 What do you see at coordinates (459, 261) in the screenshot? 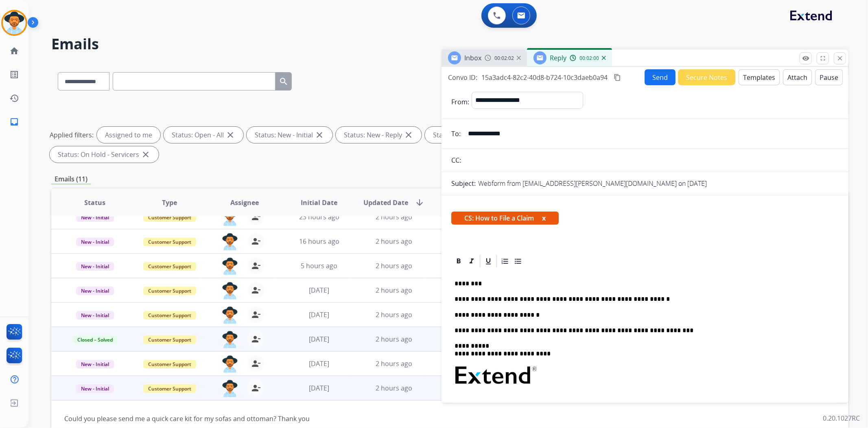
I see `div: Bold` at bounding box center [459, 261].